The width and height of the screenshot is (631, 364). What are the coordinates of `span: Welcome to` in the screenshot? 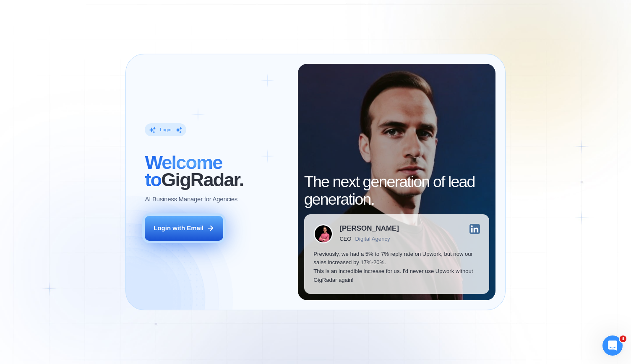 It's located at (183, 171).